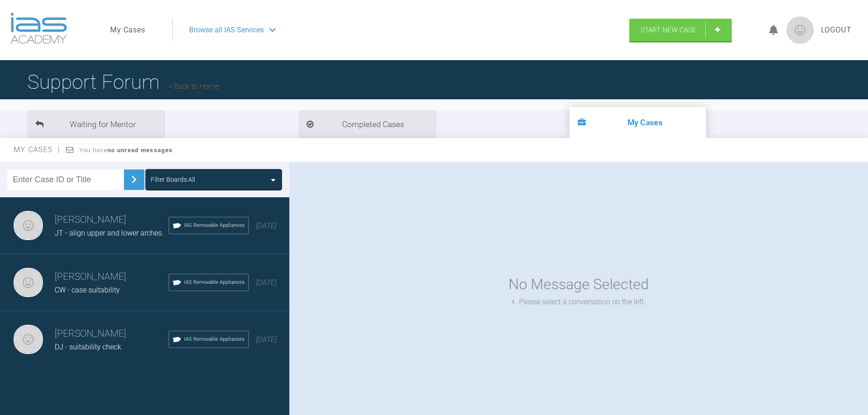 This screenshot has width=868, height=415. Describe the element at coordinates (681, 30) in the screenshot. I see `a: Start New Case` at that location.